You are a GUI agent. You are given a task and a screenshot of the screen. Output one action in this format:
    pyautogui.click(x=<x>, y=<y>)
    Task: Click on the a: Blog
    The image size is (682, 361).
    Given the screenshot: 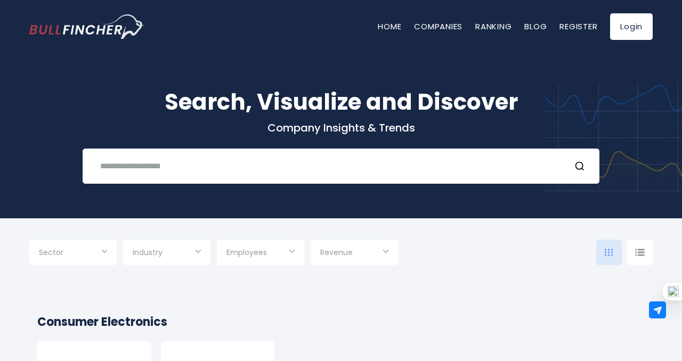 What is the action you would take?
    pyautogui.click(x=535, y=26)
    